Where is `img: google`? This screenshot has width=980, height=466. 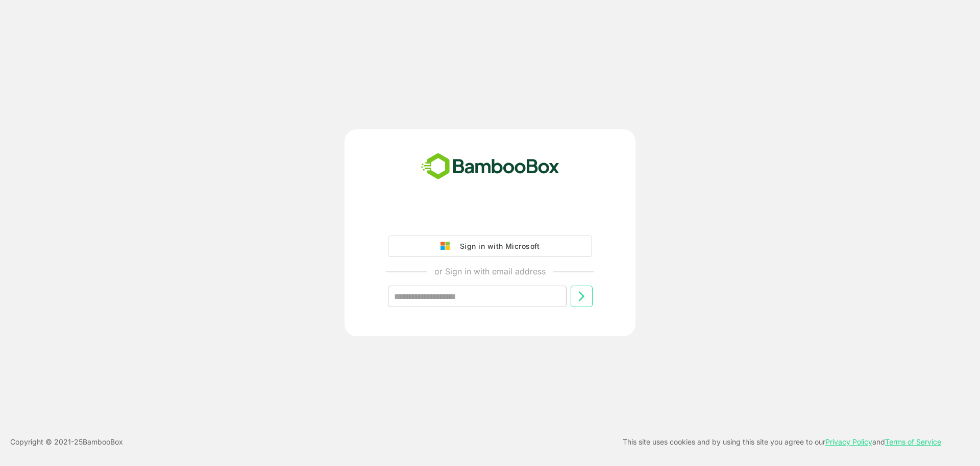
img: google is located at coordinates (447, 246).